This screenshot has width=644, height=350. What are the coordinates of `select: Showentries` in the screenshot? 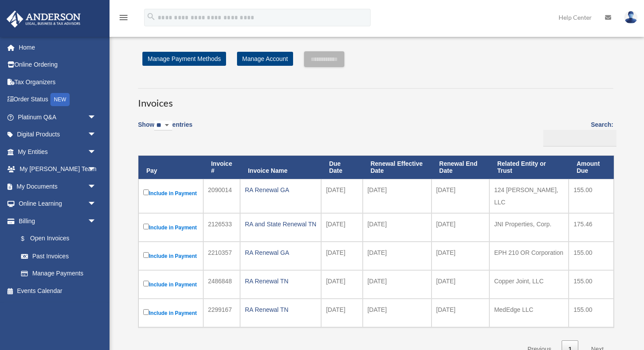 It's located at (163, 125).